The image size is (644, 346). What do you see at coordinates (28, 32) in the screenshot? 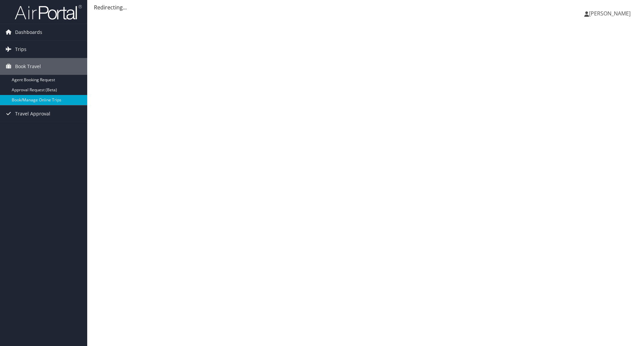
I see `span: Dashboards` at bounding box center [28, 32].